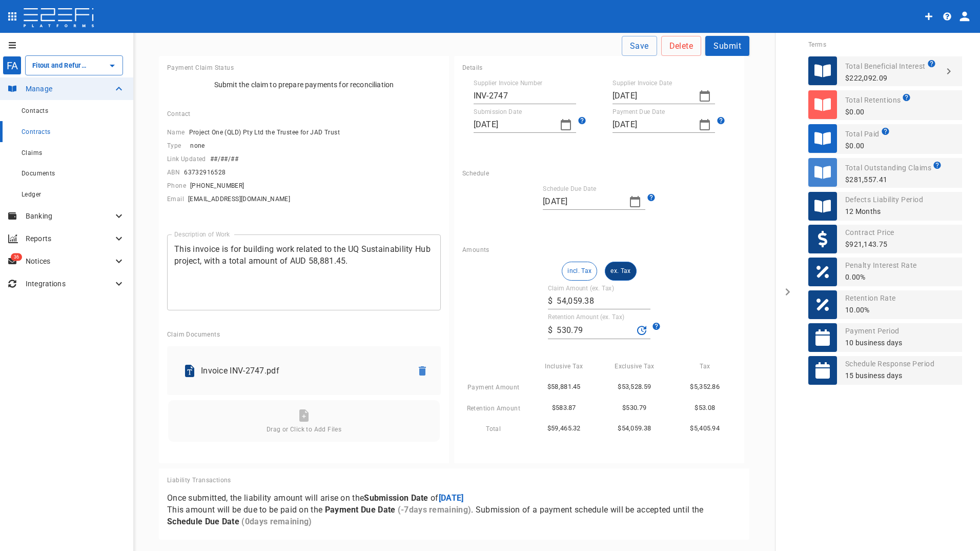 The width and height of the screenshot is (980, 551). What do you see at coordinates (586, 317) in the screenshot?
I see `label: Retention Amount (ex. Tax)` at bounding box center [586, 317].